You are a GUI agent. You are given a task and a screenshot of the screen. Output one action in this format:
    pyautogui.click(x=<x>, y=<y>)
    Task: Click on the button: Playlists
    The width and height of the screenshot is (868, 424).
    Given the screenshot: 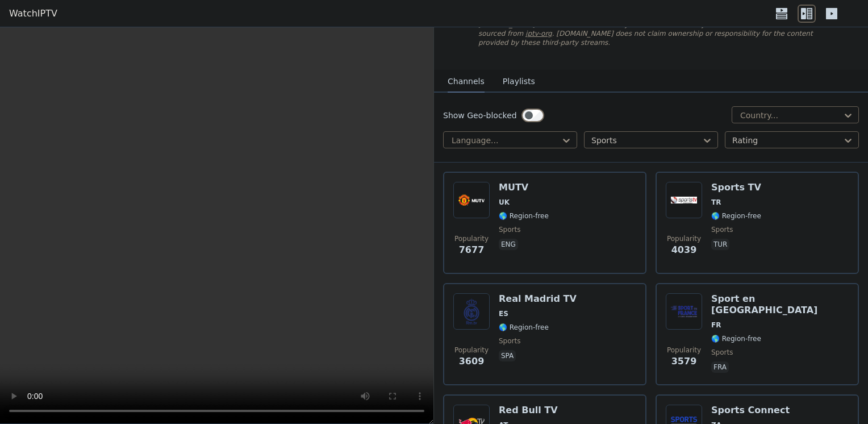 What is the action you would take?
    pyautogui.click(x=519, y=82)
    